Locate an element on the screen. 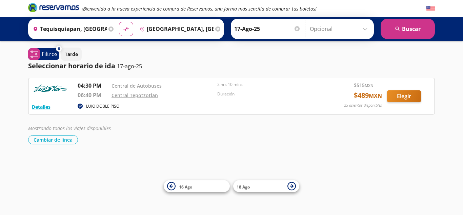 This screenshot has height=215, width=463. p: Duración is located at coordinates (269, 94).